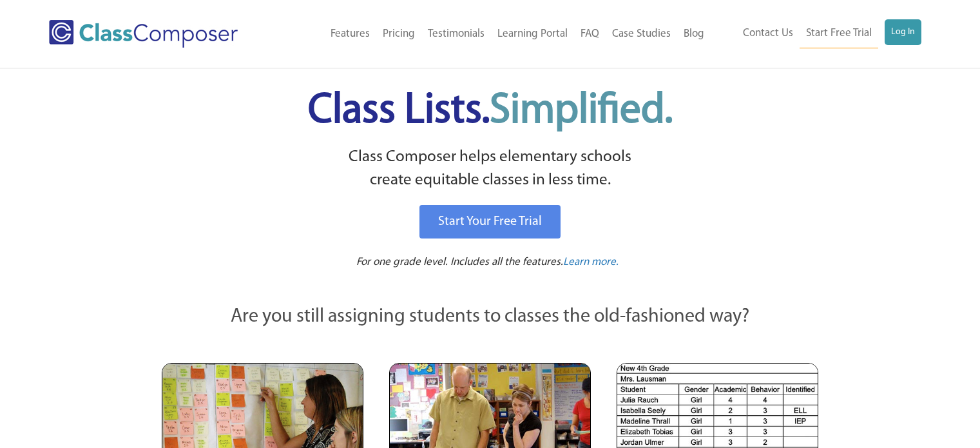  Describe the element at coordinates (399, 34) in the screenshot. I see `a: Pricing` at that location.